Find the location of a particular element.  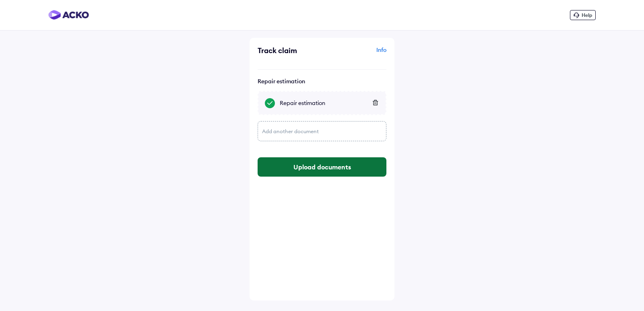

button: Upload documents is located at coordinates (322, 167).